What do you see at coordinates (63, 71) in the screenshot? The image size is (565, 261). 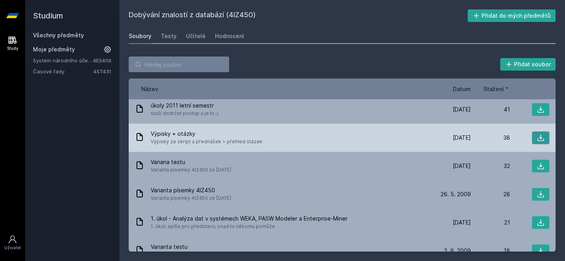 I see `a: Časové řady` at bounding box center [63, 71].